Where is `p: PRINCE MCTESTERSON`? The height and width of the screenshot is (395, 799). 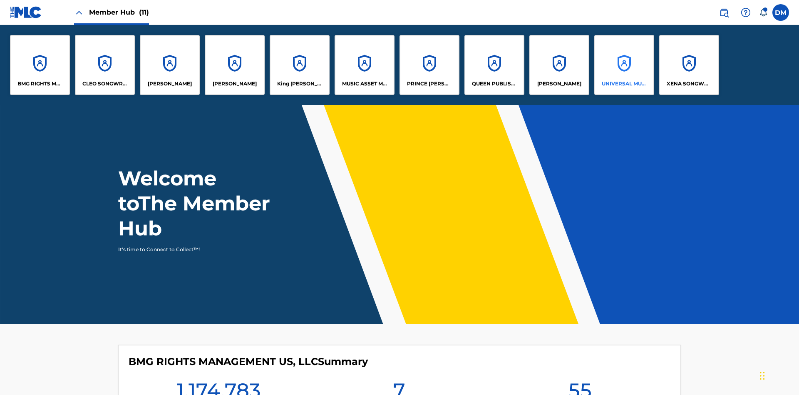
p: PRINCE MCTESTERSON is located at coordinates (430, 84).